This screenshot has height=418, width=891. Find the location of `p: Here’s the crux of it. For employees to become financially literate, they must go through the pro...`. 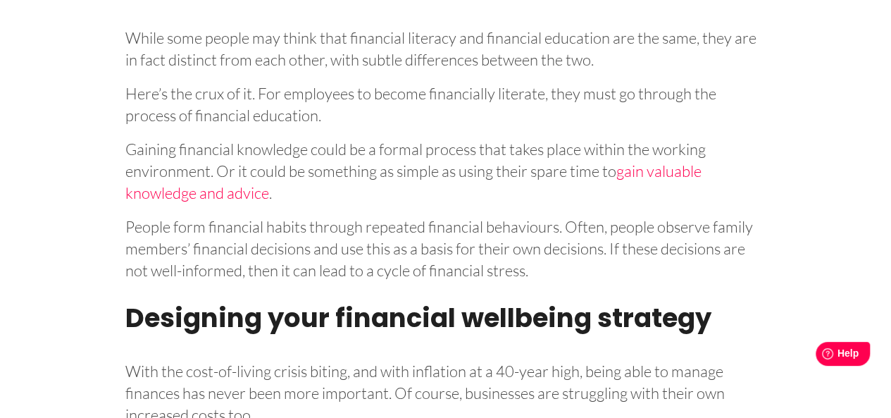

p: Here’s the crux of it. For employees to become financially literate, they must go through the pro... is located at coordinates (446, 101).